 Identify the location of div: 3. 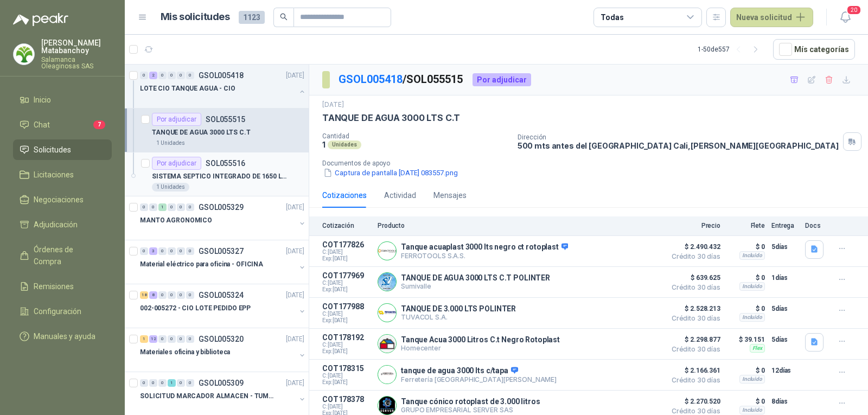
(153, 251).